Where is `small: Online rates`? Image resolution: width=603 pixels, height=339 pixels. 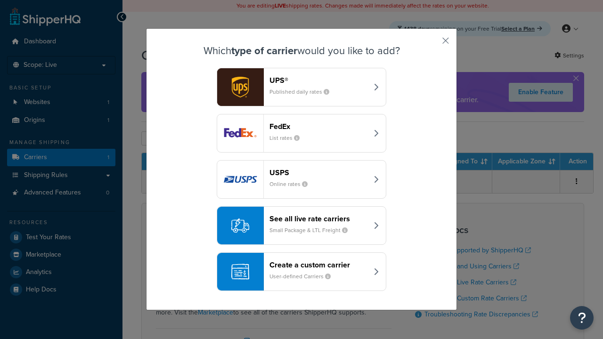
small: Online rates is located at coordinates (292, 184).